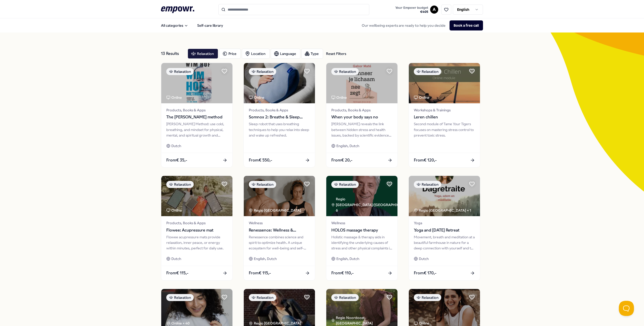  What do you see at coordinates (197, 230) in the screenshot?
I see `span: Flowee: Acupressure mat` at bounding box center [197, 230].